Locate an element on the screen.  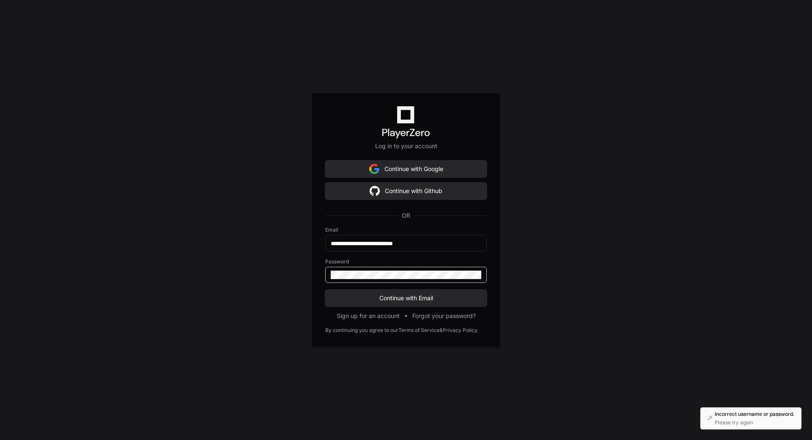
p: Please try again is located at coordinates (755, 422).